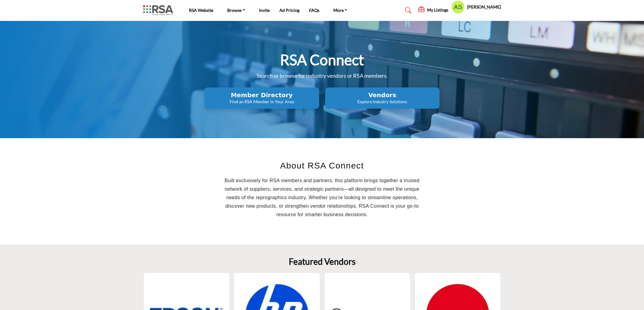  Describe the element at coordinates (433, 10) in the screenshot. I see `div: My Listings` at that location.